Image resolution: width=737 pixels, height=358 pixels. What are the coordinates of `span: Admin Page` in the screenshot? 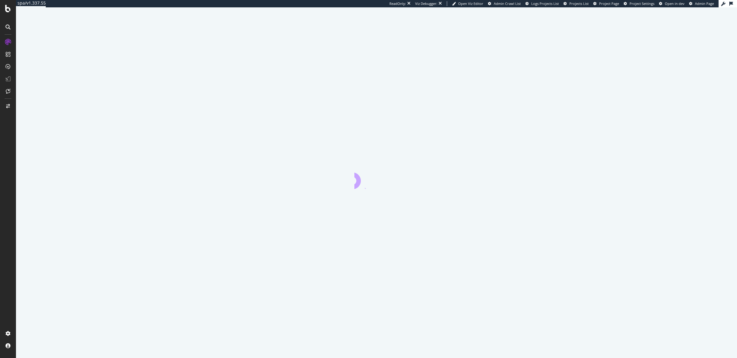 It's located at (704, 3).